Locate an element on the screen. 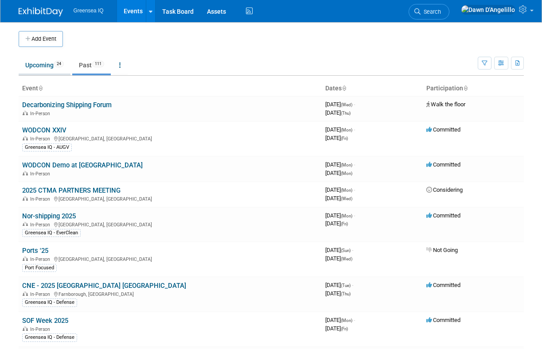 This screenshot has height=349, width=542. th: Event is located at coordinates (170, 89).